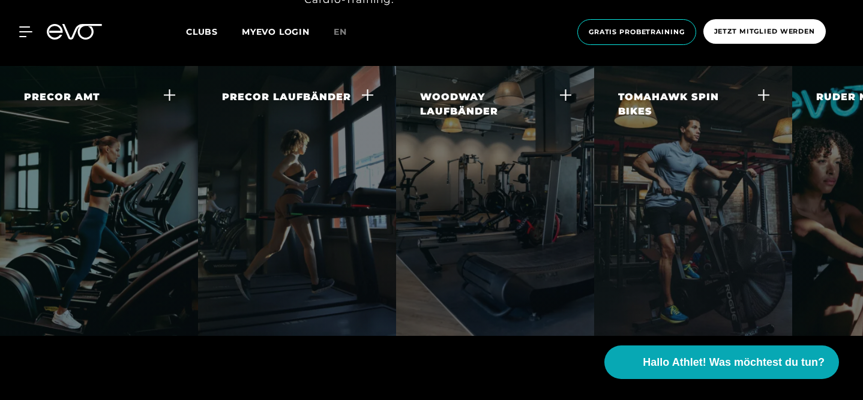 The image size is (863, 400). What do you see at coordinates (765, 31) in the screenshot?
I see `span: Jetzt Mitglied werden` at bounding box center [765, 31].